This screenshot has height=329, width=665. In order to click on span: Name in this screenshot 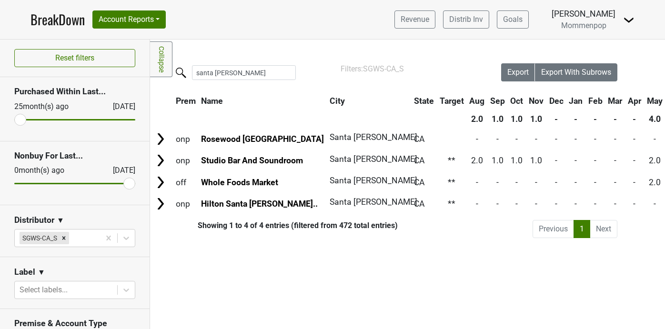, I will do `click(212, 101)`.